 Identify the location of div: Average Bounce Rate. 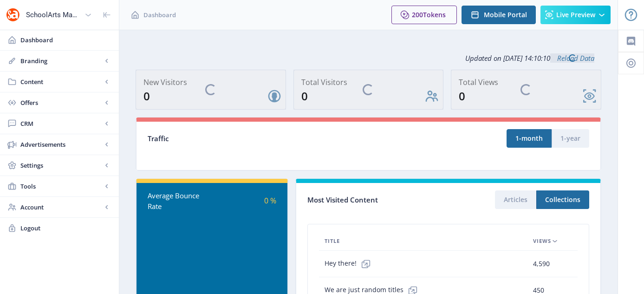
(180, 200).